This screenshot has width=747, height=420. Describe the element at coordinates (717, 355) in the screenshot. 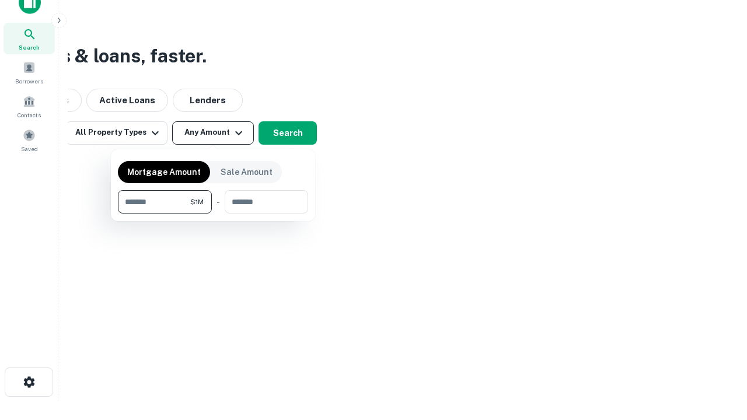

I see `div: Chat Widget` at that location.